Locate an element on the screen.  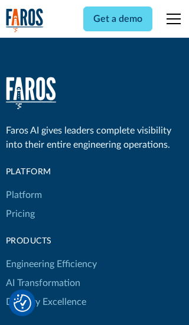
img: Logo of the analytics and reporting company Faros. is located at coordinates (25, 20).